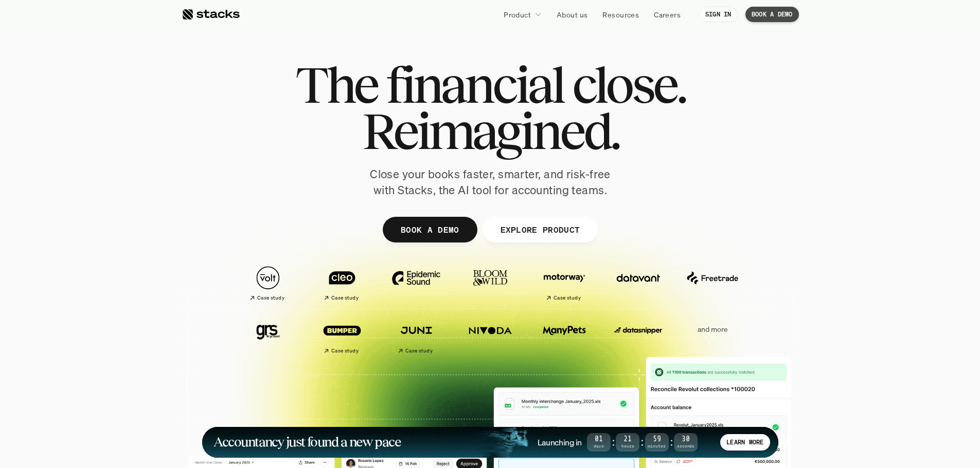 This screenshot has height=468, width=980. Describe the element at coordinates (620, 14) in the screenshot. I see `a: Resources` at that location.